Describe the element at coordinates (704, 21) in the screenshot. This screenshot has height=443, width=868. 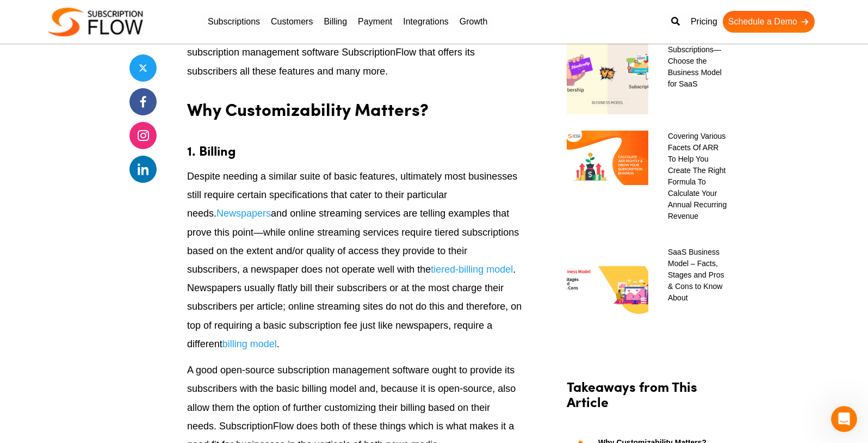
I see `a: Pricing` at that location.